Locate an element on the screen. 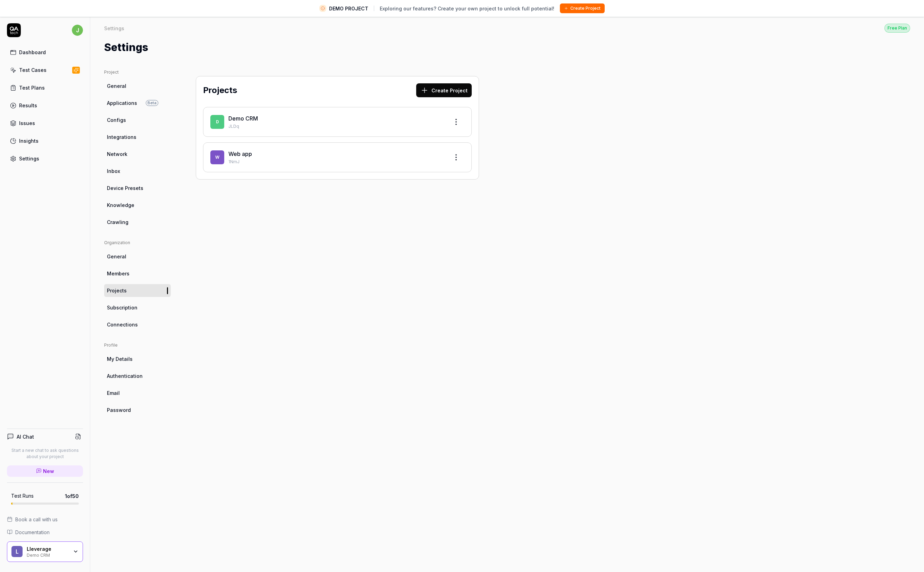 This screenshot has height=572, width=924. span: Crawling is located at coordinates (118, 222).